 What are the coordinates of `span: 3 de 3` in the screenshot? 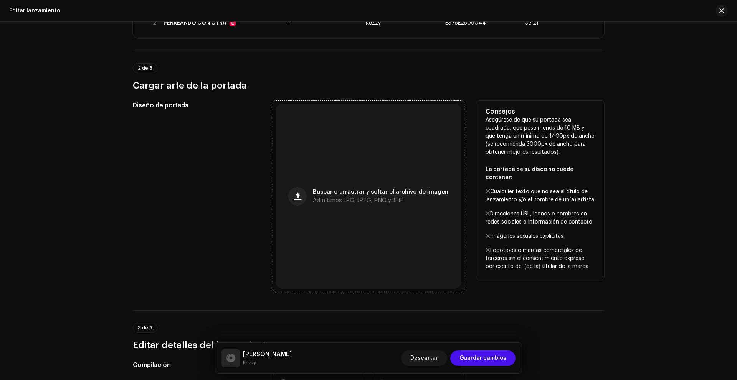 It's located at (145, 328).